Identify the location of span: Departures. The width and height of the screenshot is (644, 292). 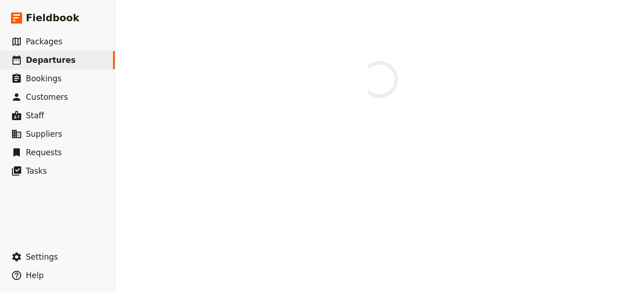
(51, 60).